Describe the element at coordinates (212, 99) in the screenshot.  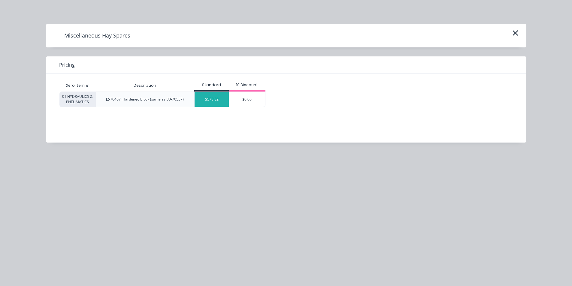
I see `div: $578.82` at that location.